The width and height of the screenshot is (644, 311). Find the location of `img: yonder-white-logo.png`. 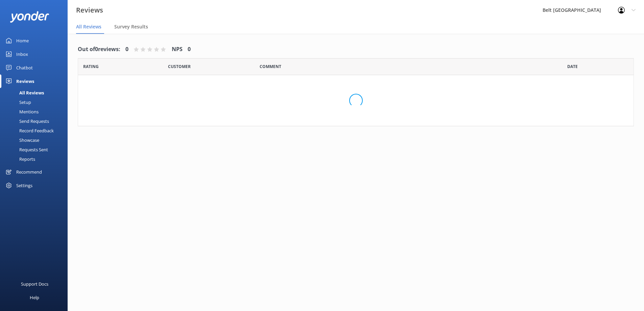

img: yonder-white-logo.png is located at coordinates (29, 17).